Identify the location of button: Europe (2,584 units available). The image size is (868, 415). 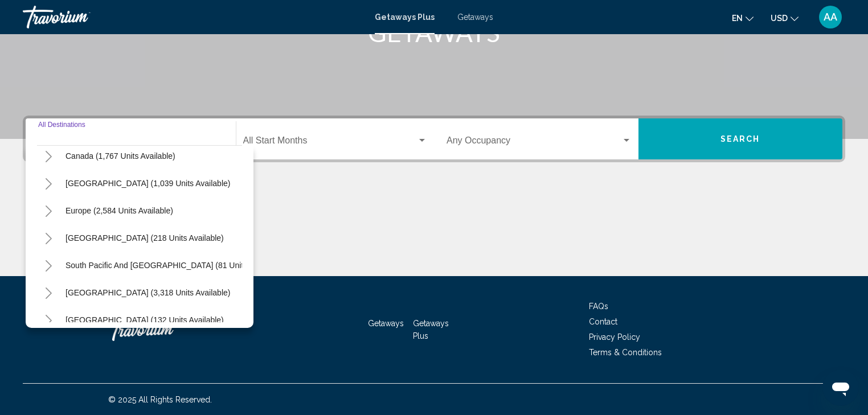
(119, 210).